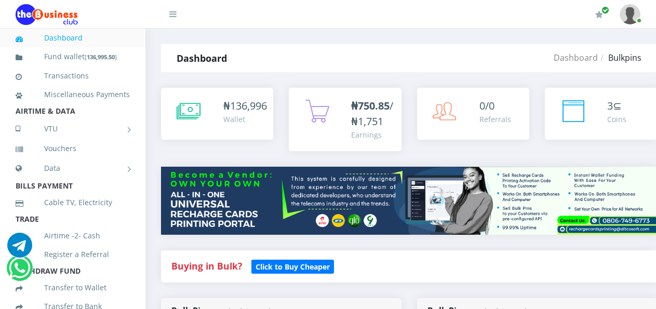 Image resolution: width=656 pixels, height=309 pixels. I want to click on a: Fund wallet[136,995.50], so click(73, 57).